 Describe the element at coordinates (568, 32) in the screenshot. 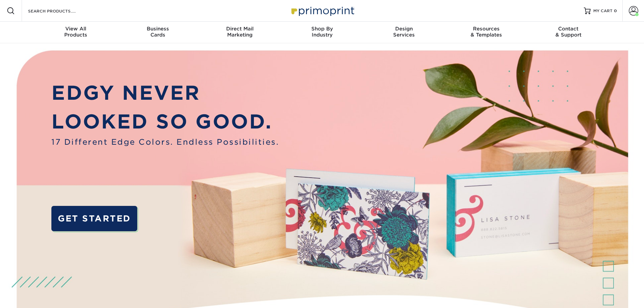

I see `div: & Support` at that location.